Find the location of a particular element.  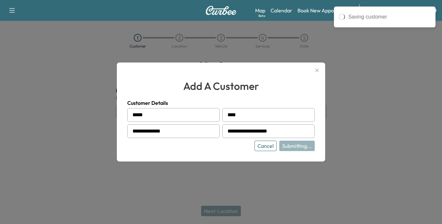

div: Beta is located at coordinates (262, 16).